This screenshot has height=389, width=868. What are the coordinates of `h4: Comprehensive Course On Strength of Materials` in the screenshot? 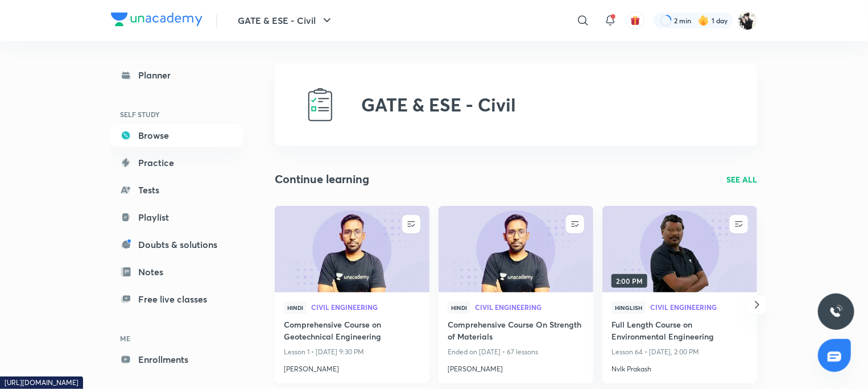 It's located at (516, 332).